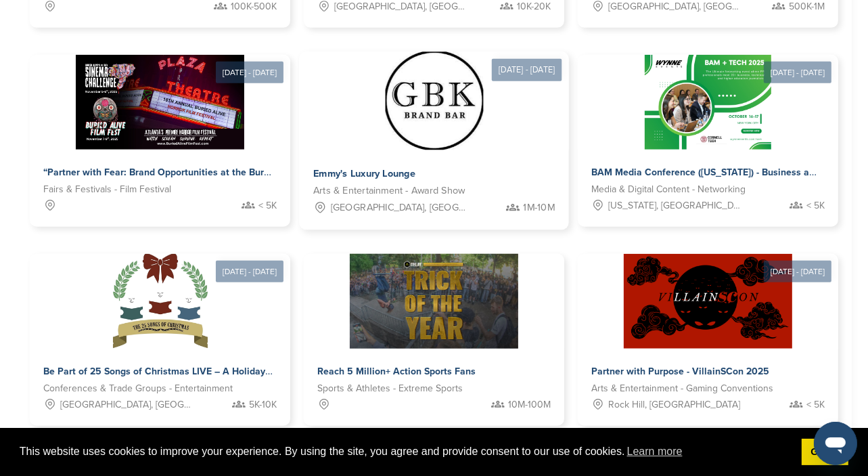  I want to click on span: 5K-10K, so click(262, 405).